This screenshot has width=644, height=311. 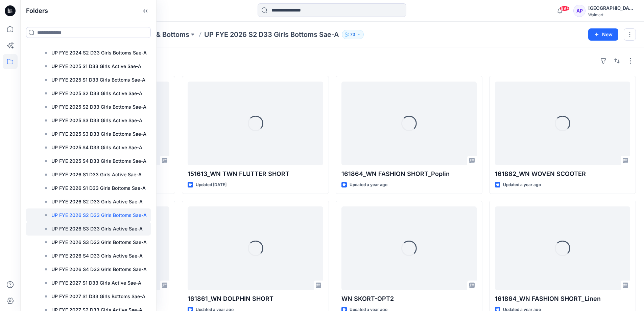 I want to click on p: UP FYE 2026 S3 D33 Girls Active Sae-A, so click(x=97, y=229).